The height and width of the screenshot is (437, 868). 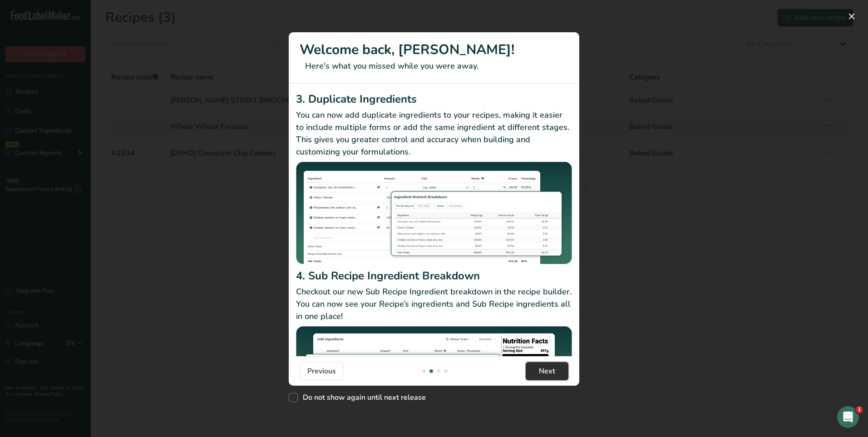 I want to click on p: Checkout our new Sub Recipe Ingredient breakdown in the recipe builder. You can now see your Reci..., so click(x=434, y=303).